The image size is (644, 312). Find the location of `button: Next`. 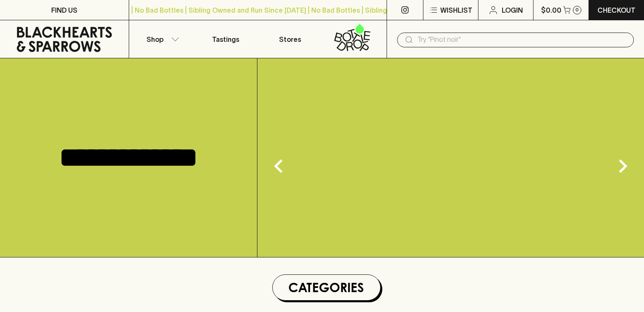

button: Next is located at coordinates (623, 167).